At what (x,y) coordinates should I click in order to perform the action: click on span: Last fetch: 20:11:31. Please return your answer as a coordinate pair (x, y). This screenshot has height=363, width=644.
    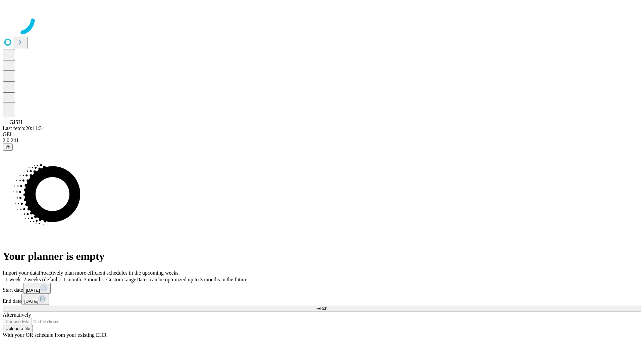
    Looking at the image, I should click on (23, 128).